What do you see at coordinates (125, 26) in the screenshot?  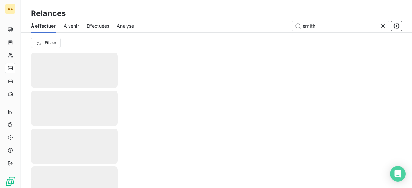 I see `span: Analyse` at bounding box center [125, 26].